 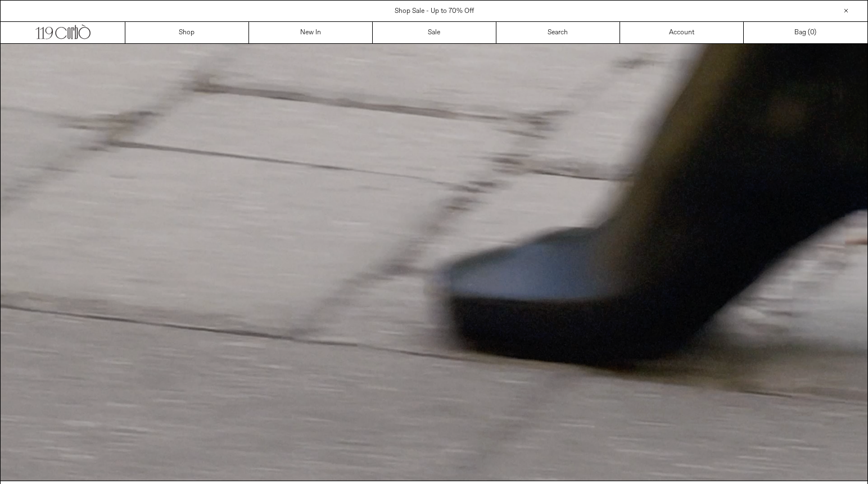 I want to click on a: Your browser does not support the video tag., so click(x=434, y=479).